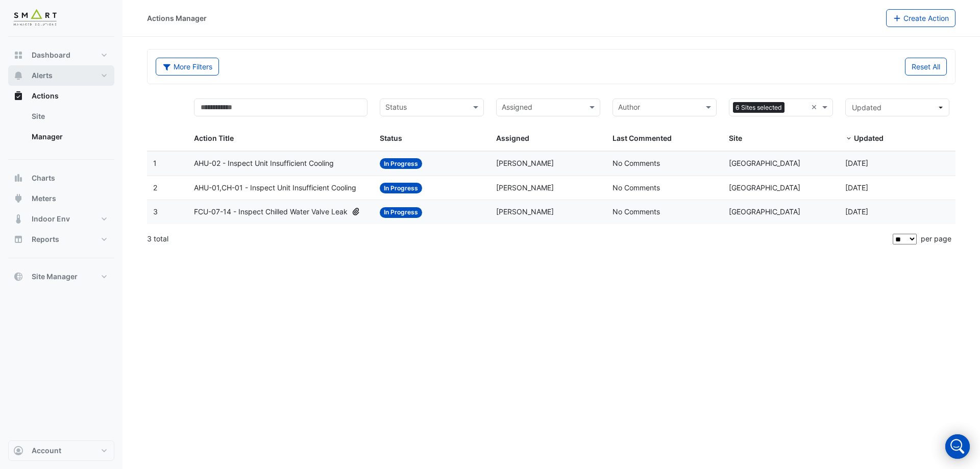 The height and width of the screenshot is (469, 980). What do you see at coordinates (937, 238) in the screenshot?
I see `span: per page` at bounding box center [937, 238].